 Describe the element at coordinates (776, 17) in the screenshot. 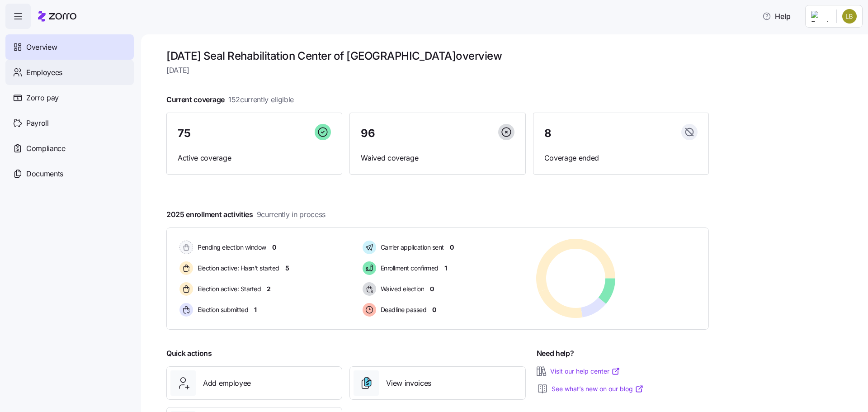

I see `button: Help` at that location.